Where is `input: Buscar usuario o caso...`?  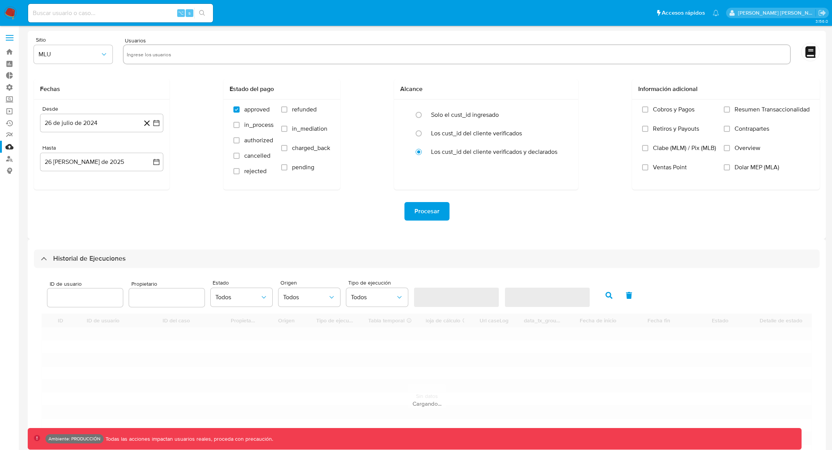
input: Buscar usuario o caso... is located at coordinates (121, 13).